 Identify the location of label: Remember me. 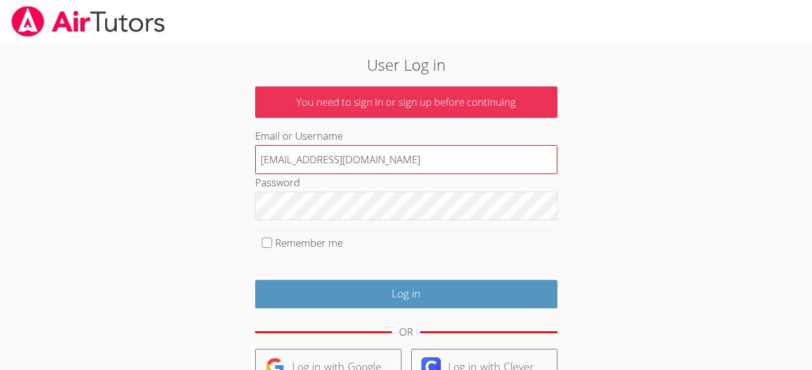
(309, 242).